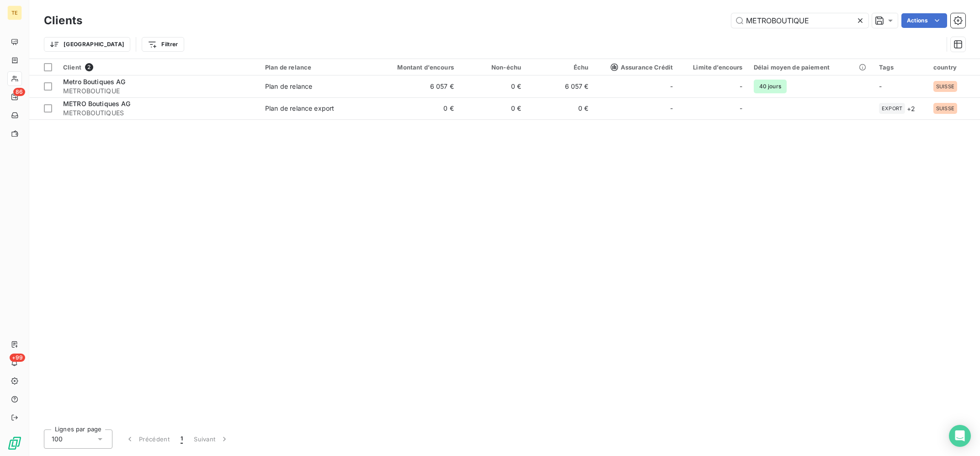 The width and height of the screenshot is (980, 456). Describe the element at coordinates (925, 21) in the screenshot. I see `button: Actions` at that location.